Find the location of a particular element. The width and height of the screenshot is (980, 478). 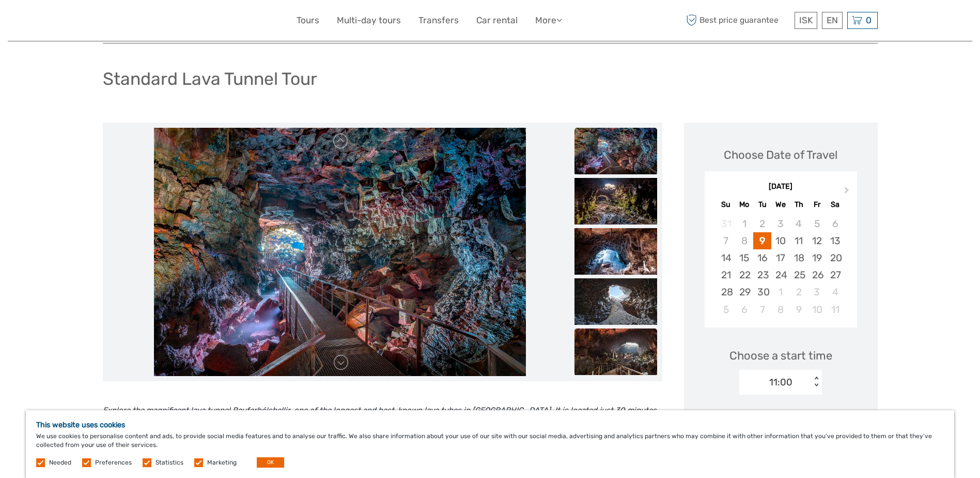

div: Choose Friday, September 12th, 2025 is located at coordinates (817, 241).